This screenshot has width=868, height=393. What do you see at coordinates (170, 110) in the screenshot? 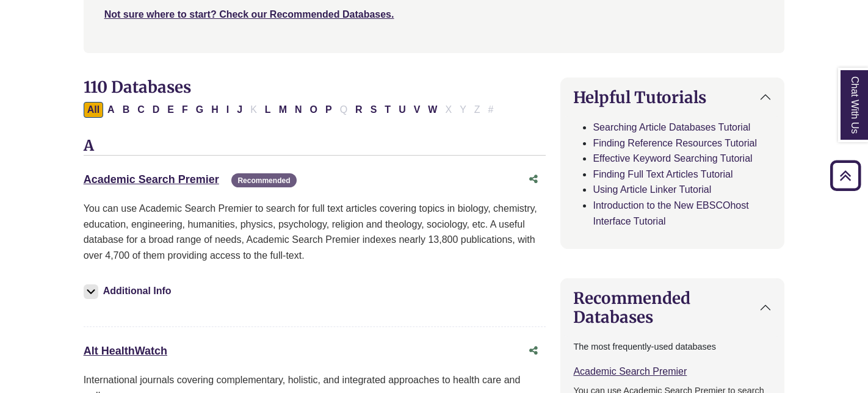
I see `button: Filter Results E` at bounding box center [170, 110].